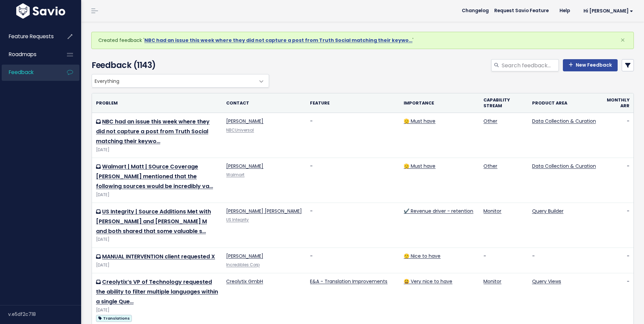  What do you see at coordinates (244, 281) in the screenshot?
I see `a: Creolytix GmbH` at bounding box center [244, 281].